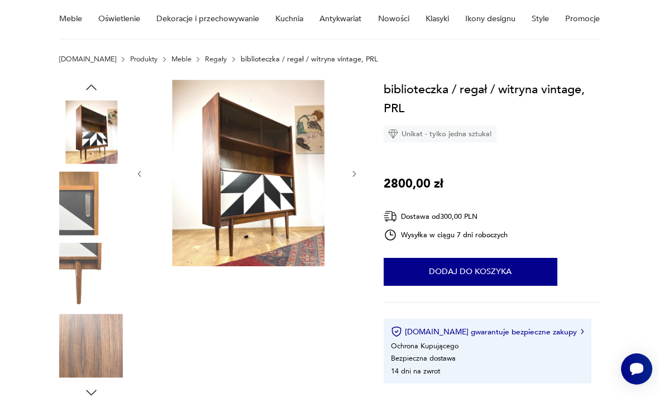 The image size is (659, 398). I want to click on h1: biblioteczka / regał / witryna vintage, PRL, so click(491, 99).